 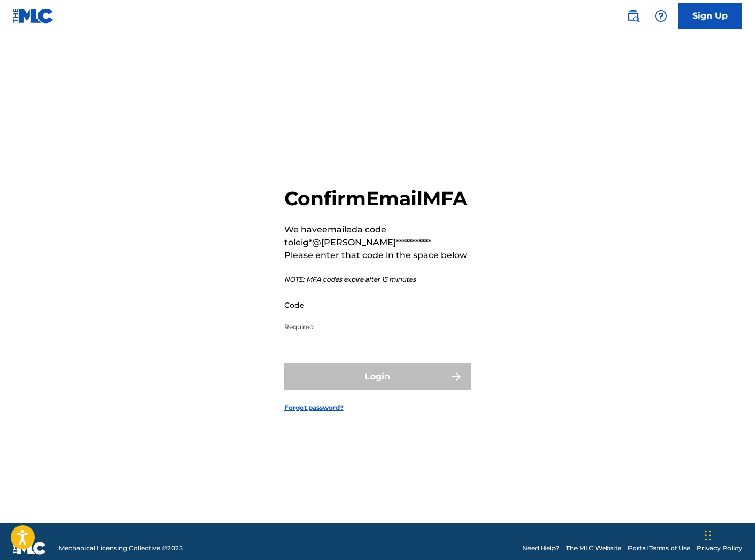 What do you see at coordinates (378, 280) in the screenshot?
I see `p: NOTE: MFA codes expire after 15 minutes` at bounding box center [378, 280].